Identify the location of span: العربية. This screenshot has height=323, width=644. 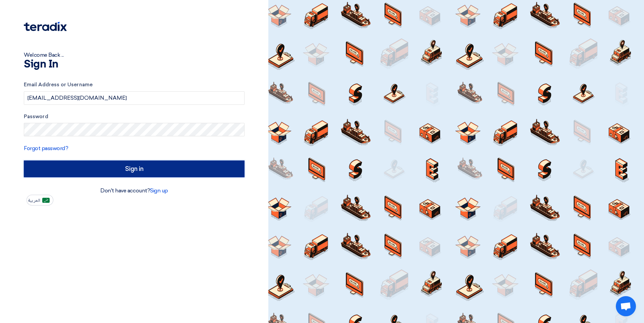
(34, 201).